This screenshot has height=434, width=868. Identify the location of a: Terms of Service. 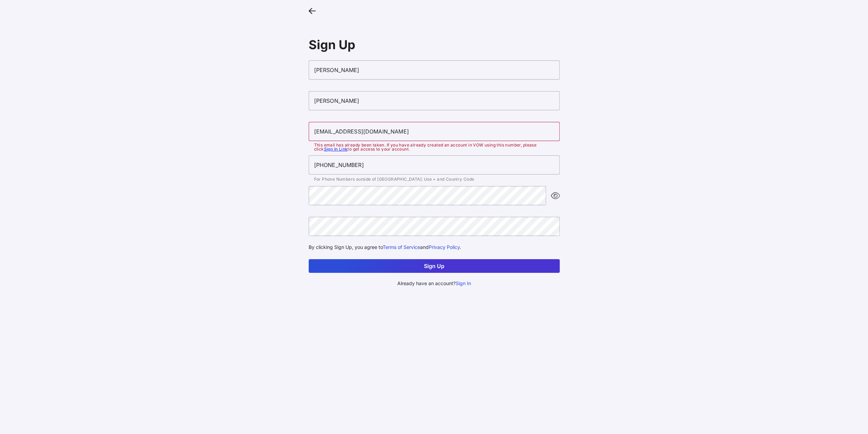
(401, 247).